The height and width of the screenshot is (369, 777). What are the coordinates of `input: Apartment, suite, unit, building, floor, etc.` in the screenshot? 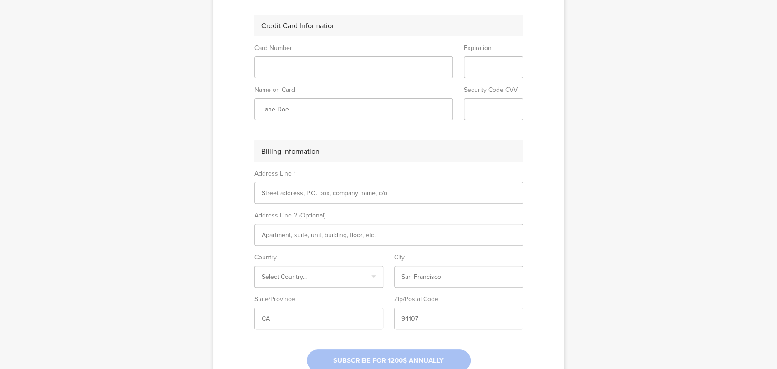 It's located at (389, 235).